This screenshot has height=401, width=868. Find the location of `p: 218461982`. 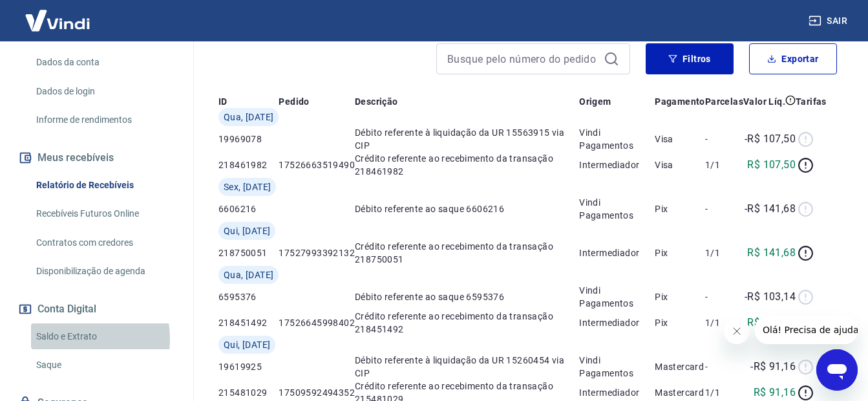

p: 218461982 is located at coordinates (249, 165).